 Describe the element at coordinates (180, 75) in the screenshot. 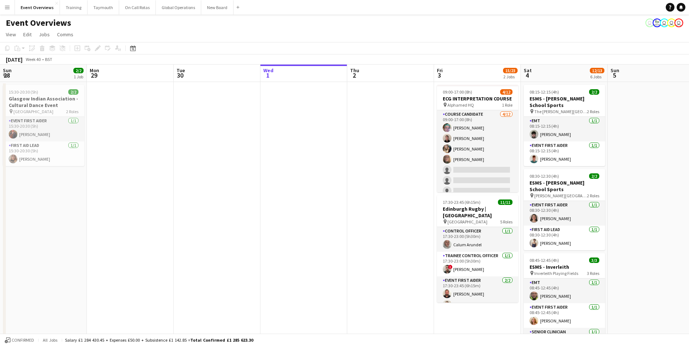

I see `span: 30` at that location.